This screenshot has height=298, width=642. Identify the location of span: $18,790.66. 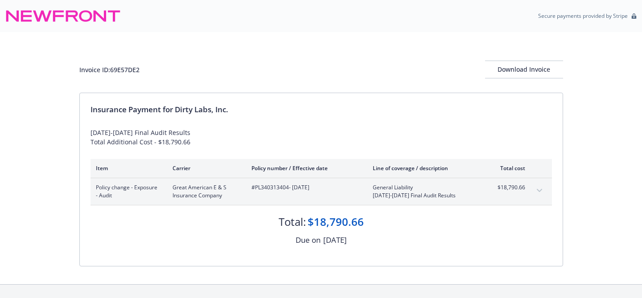
(508, 188).